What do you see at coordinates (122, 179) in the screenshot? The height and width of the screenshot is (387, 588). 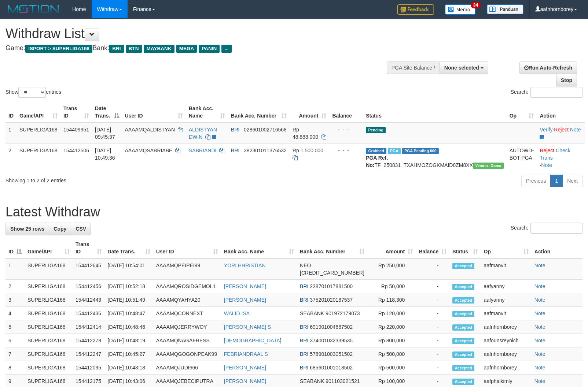 I see `div: Showing 1 to 2 of 2 entries` at bounding box center [122, 179].